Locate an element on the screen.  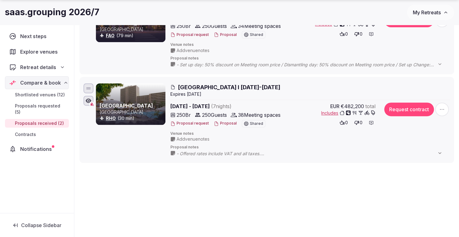
span: - Offered rates include VAT and all taxes. - Meeting and breakout rooms: During set up and disman... is located at coordinates (312, 154).